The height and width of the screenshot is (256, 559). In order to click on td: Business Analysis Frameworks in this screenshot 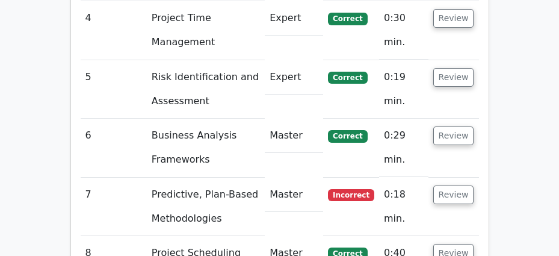, I will do `click(206, 147)`.